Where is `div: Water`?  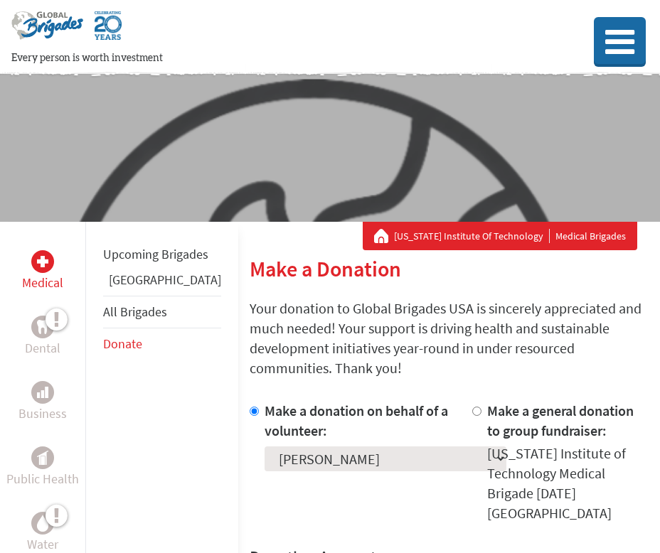
div: Water is located at coordinates (43, 524).